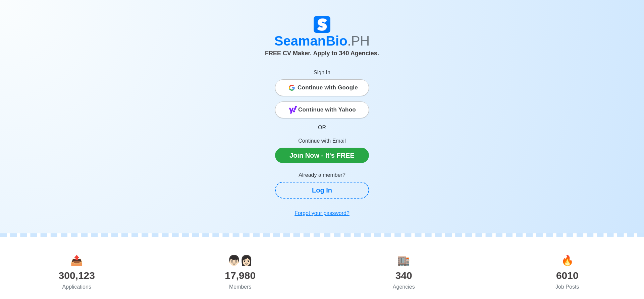 The height and width of the screenshot is (299, 644). What do you see at coordinates (322, 175) in the screenshot?
I see `p: Already a member?` at bounding box center [322, 175].